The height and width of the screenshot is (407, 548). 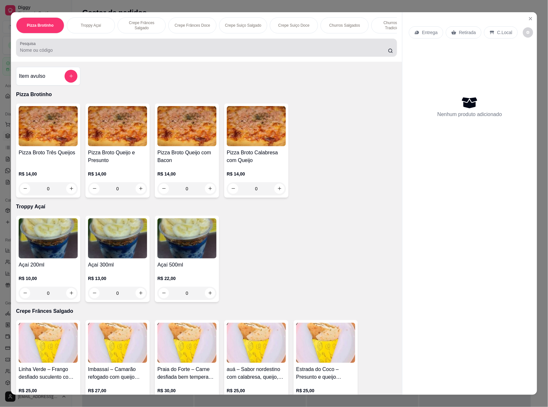 I want to click on p: R$ 30,00, so click(x=187, y=390).